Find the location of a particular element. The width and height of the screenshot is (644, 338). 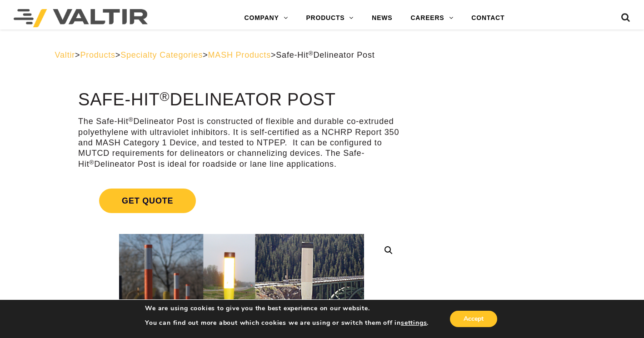

a: NEWS is located at coordinates (382, 18).